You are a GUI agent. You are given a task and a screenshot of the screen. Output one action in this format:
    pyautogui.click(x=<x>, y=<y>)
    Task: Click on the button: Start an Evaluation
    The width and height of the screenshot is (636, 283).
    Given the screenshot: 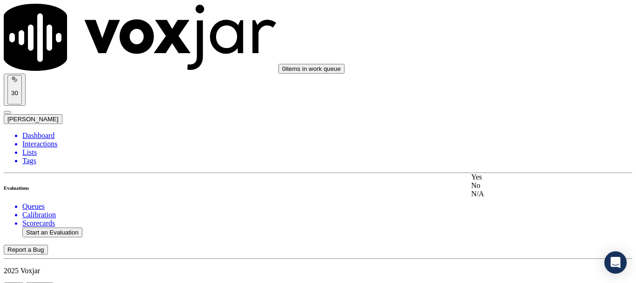 What is the action you would take?
    pyautogui.click(x=52, y=232)
    